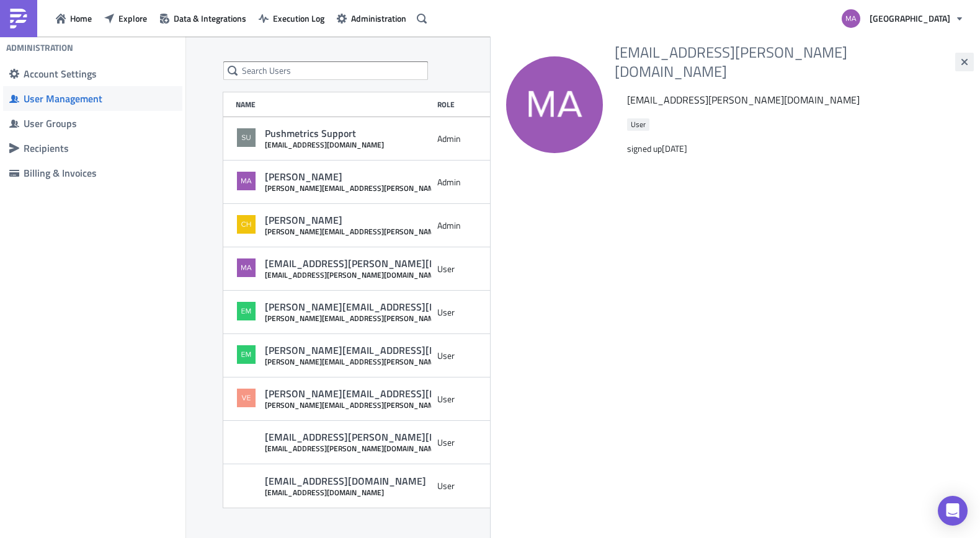 The image size is (980, 538). I want to click on span: signed up, so click(656, 148).